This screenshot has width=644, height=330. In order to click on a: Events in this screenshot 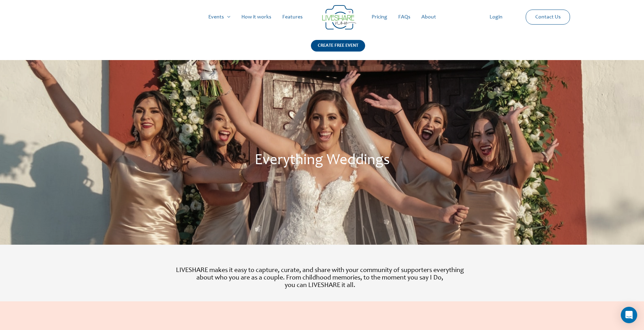, I will do `click(219, 17)`.